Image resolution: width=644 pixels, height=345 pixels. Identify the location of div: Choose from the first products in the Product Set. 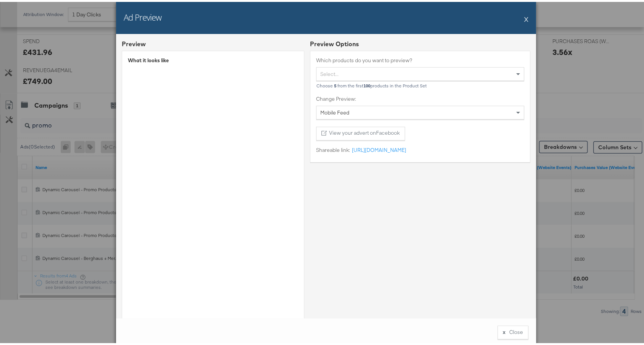
(420, 84).